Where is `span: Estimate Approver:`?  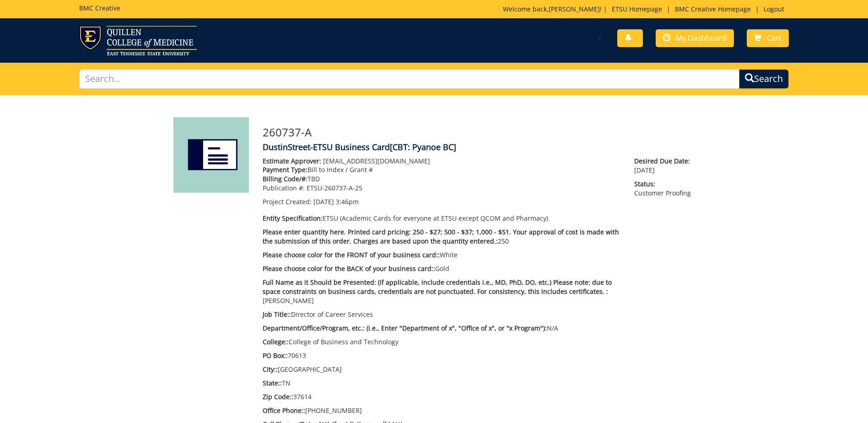 span: Estimate Approver: is located at coordinates (291, 161).